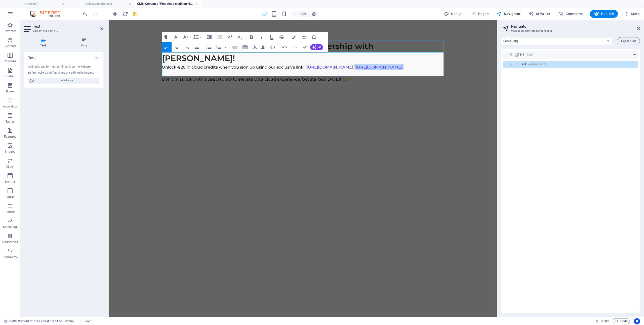 The height and width of the screenshot is (325, 644). Describe the element at coordinates (10, 242) in the screenshot. I see `p: Collections` at that location.